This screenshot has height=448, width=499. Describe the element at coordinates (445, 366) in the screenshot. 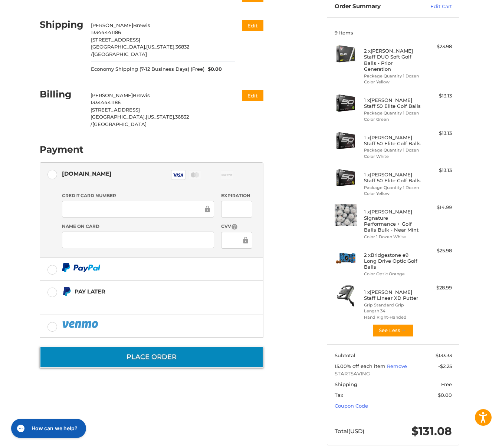

I see `span: -$2.25` at that location.